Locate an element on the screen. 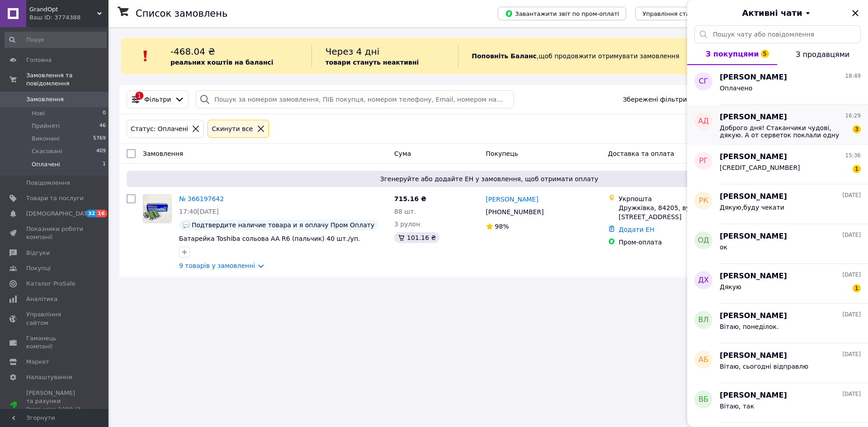  span: Виконані is located at coordinates (46, 139).